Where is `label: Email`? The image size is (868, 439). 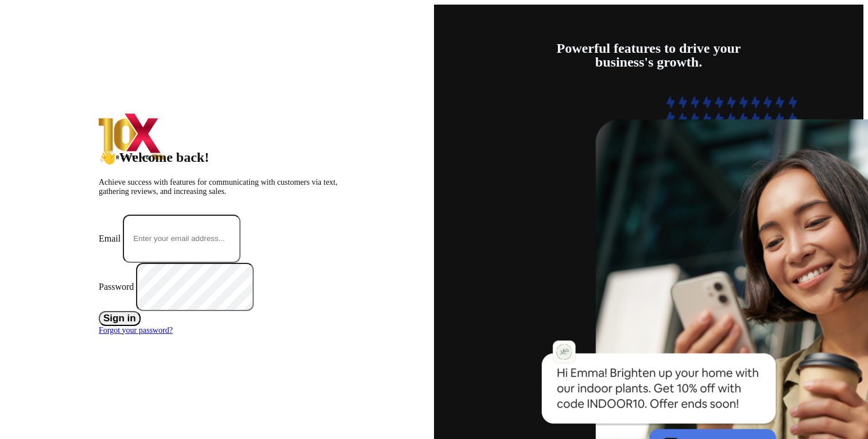 label: Email is located at coordinates (109, 237).